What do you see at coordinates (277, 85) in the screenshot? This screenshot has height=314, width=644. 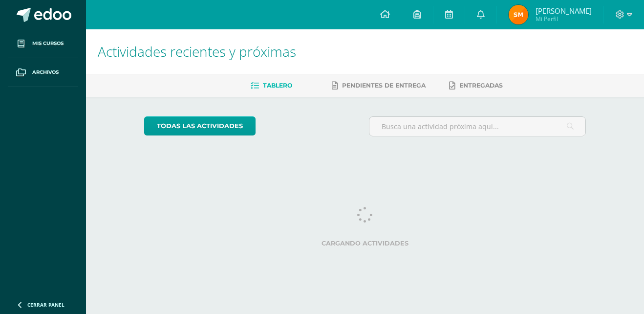 I see `span: Tablero` at bounding box center [277, 85].